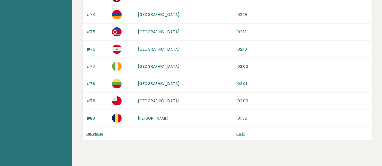  Describe the element at coordinates (302, 49) in the screenshot. I see `p: 102.10` at that location.